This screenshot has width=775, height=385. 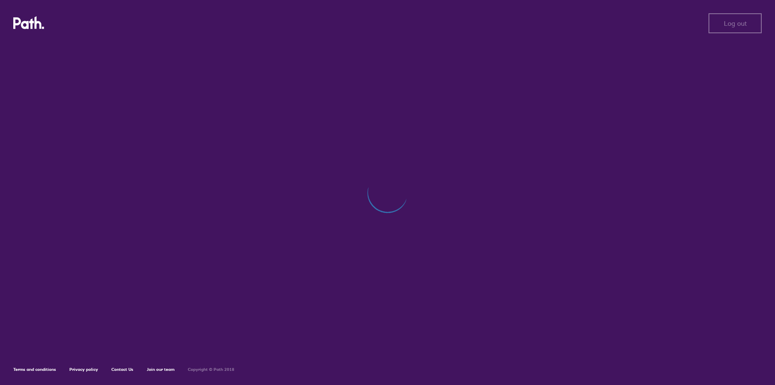 I want to click on a: Contact Us, so click(x=122, y=369).